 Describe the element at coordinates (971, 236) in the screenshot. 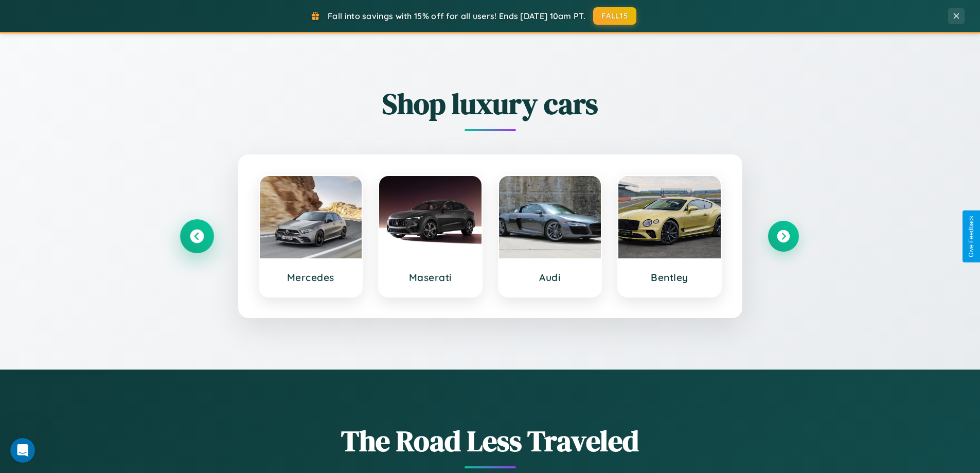

I see `div: Give Feedback` at that location.